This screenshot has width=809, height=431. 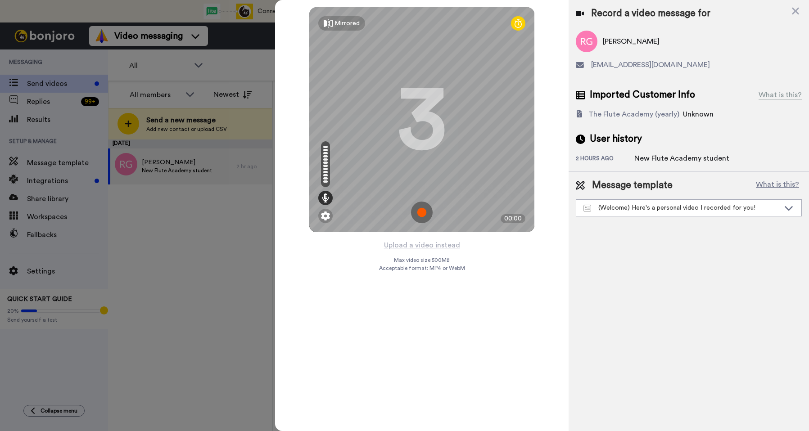 What do you see at coordinates (632, 185) in the screenshot?
I see `span: Message template` at bounding box center [632, 185].